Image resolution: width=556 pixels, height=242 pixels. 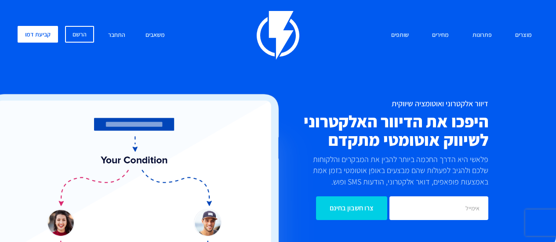 I want to click on a: מחירים, so click(x=440, y=35).